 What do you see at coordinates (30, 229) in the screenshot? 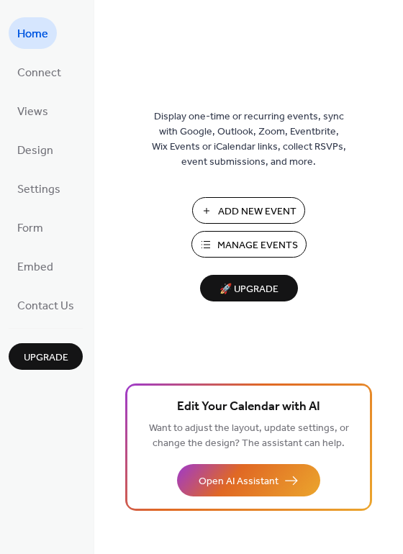
I see `span: Form` at bounding box center [30, 229].